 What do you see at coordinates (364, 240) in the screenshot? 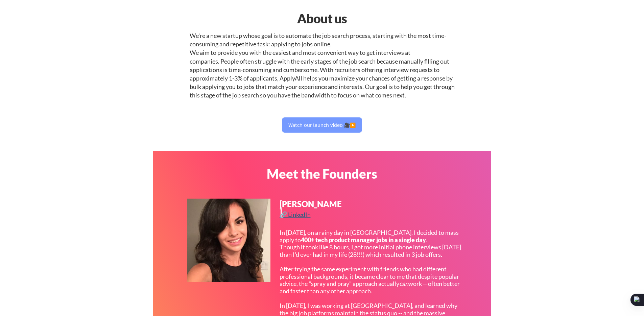
I see `strong: 400+ tech product manager jobs in a single day` at bounding box center [364, 240].